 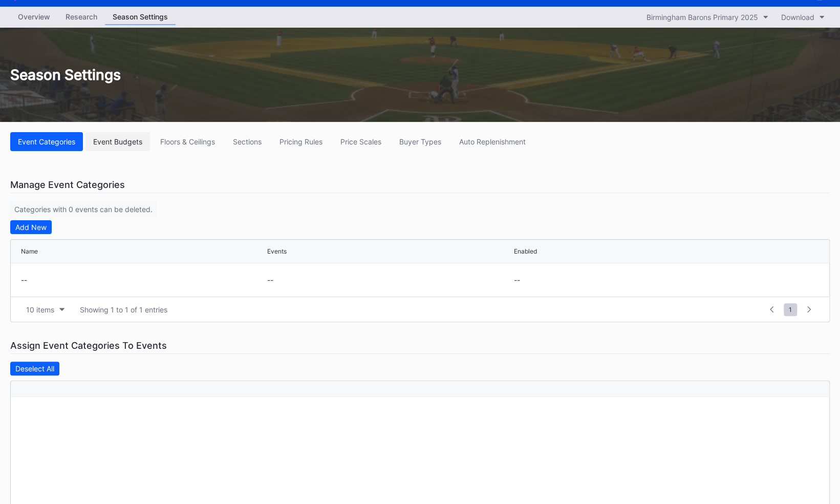 What do you see at coordinates (46, 141) in the screenshot?
I see `a: Event Categories` at bounding box center [46, 141].